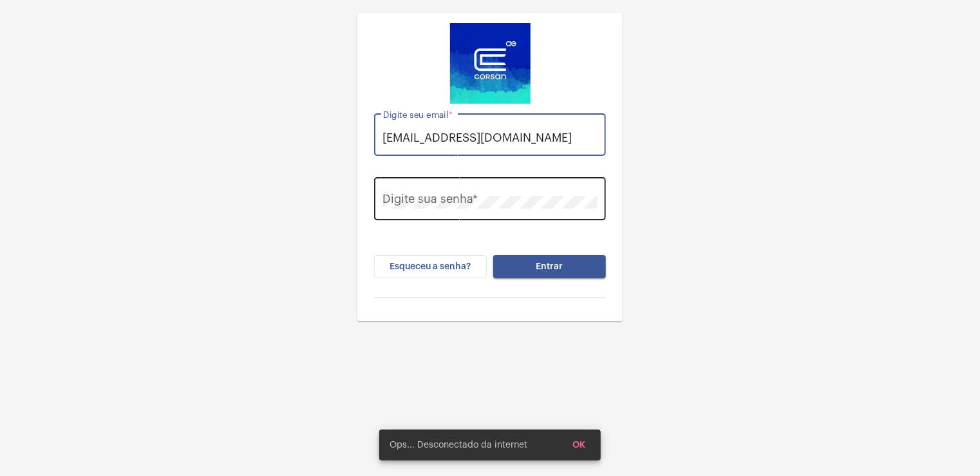 The width and height of the screenshot is (980, 476). I want to click on span: OK, so click(578, 445).